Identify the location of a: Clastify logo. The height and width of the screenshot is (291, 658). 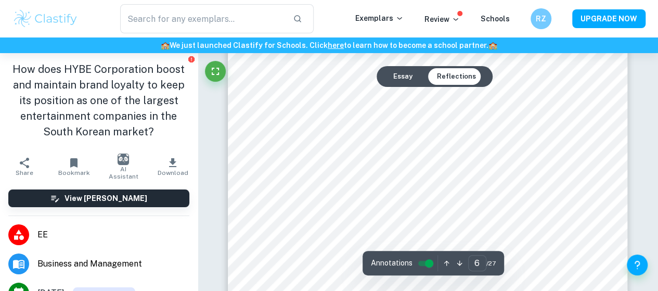
(45, 19).